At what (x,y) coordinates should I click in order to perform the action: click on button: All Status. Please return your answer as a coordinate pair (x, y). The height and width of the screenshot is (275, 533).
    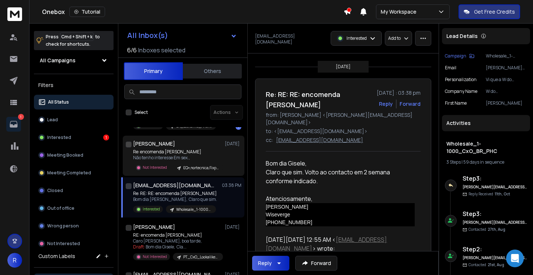
    Looking at the image, I should click on (74, 102).